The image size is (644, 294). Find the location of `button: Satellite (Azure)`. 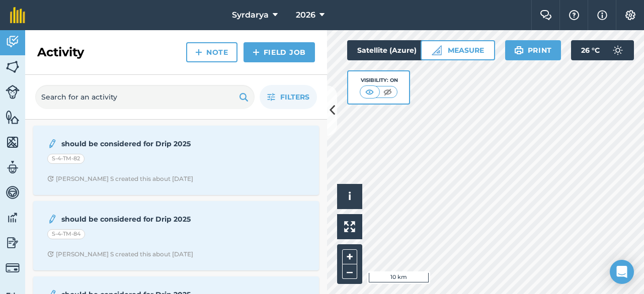

button: Satellite (Azure) is located at coordinates (395, 51).